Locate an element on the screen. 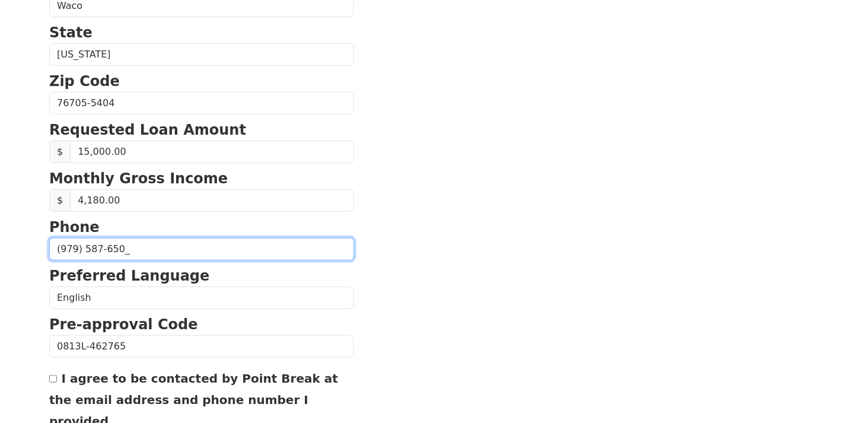  input: Requested Loan Amount is located at coordinates (212, 152).